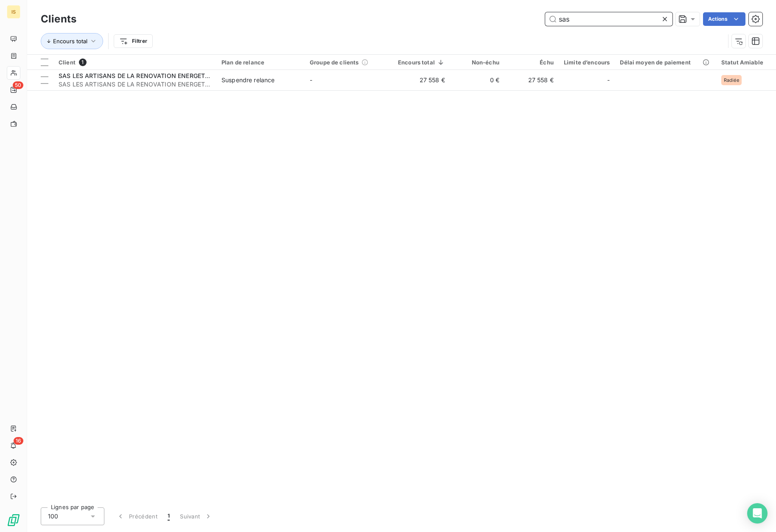  Describe the element at coordinates (17, 85) in the screenshot. I see `span: 50` at that location.